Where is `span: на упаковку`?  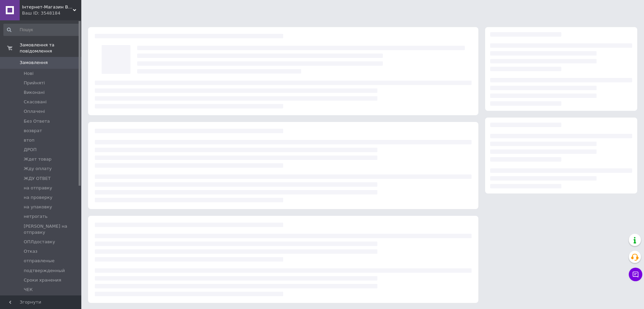
span: на упаковку is located at coordinates (38, 208).